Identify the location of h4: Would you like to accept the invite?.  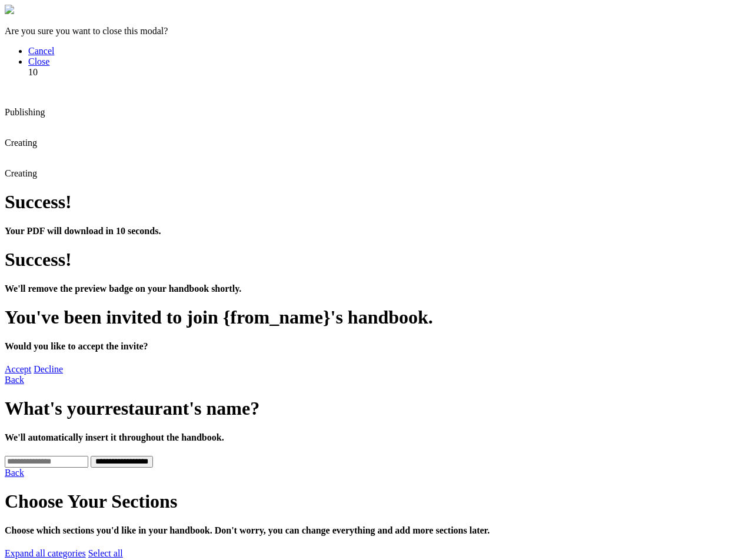
(371, 347).